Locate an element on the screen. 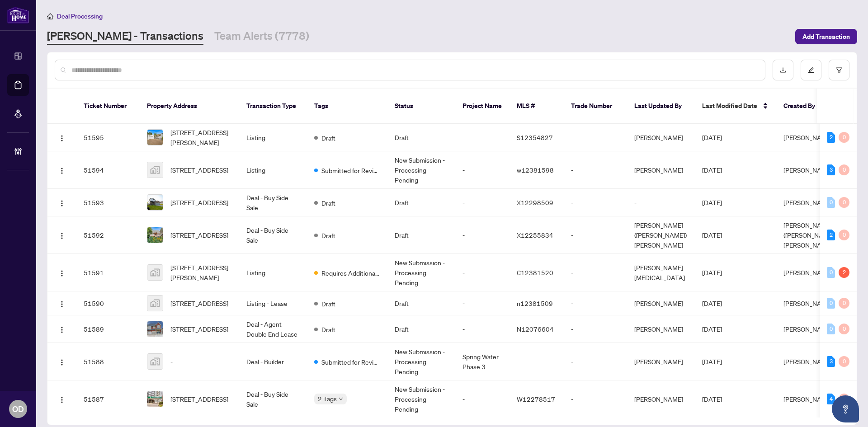  td: Deal - Builder is located at coordinates (273, 361).